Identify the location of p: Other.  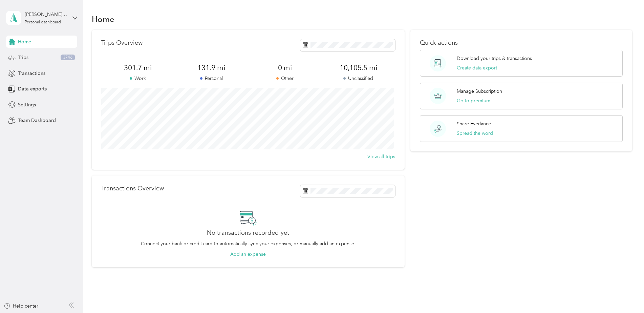
(285, 79).